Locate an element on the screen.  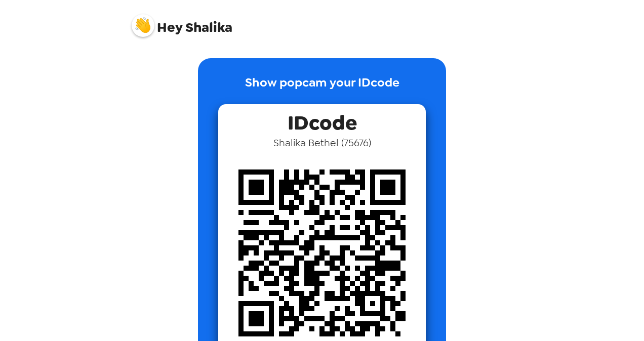
img: profile pic is located at coordinates (143, 25).